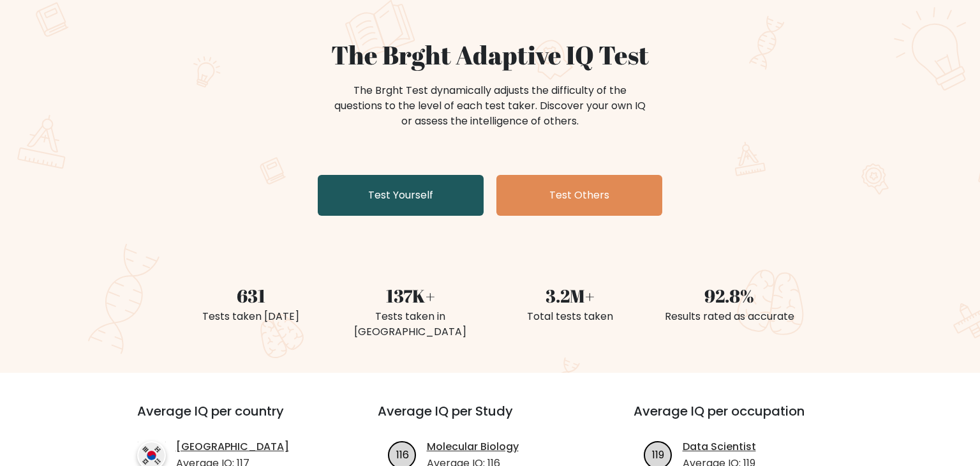 The width and height of the screenshot is (980, 466). I want to click on a: Molecular Biology, so click(473, 446).